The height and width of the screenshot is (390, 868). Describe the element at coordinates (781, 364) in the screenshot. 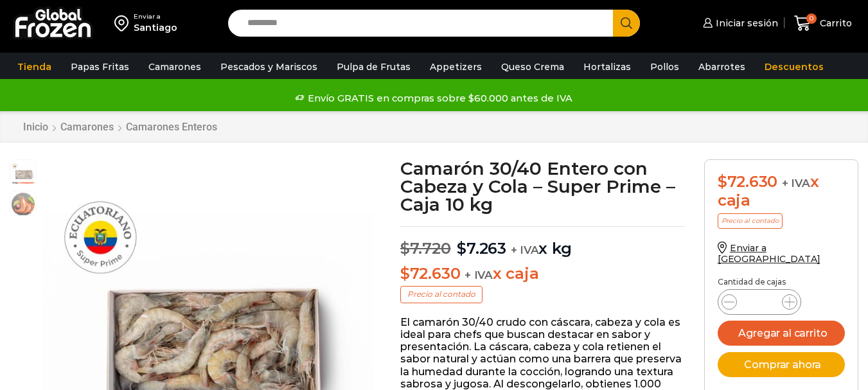

I see `button: Comprar ahora` at that location.